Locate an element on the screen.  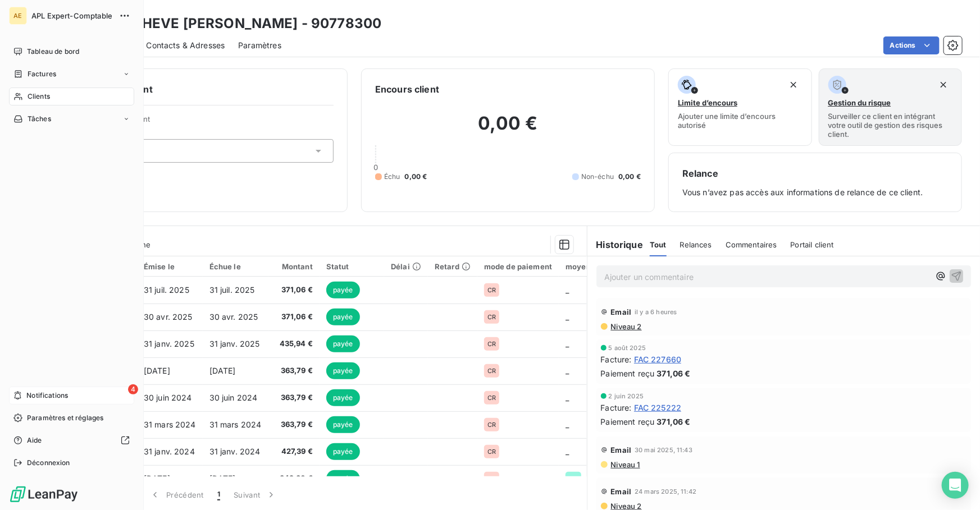
span: Limite d’encours is located at coordinates (708, 102).